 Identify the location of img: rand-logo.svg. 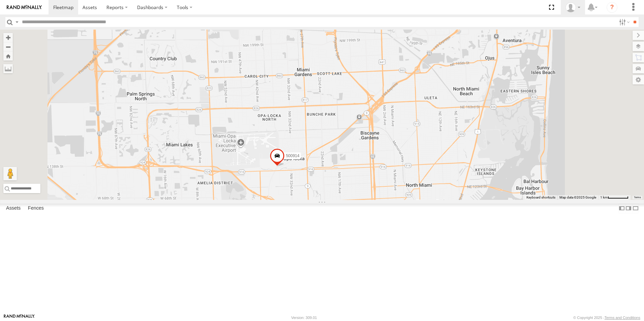
(24, 8).